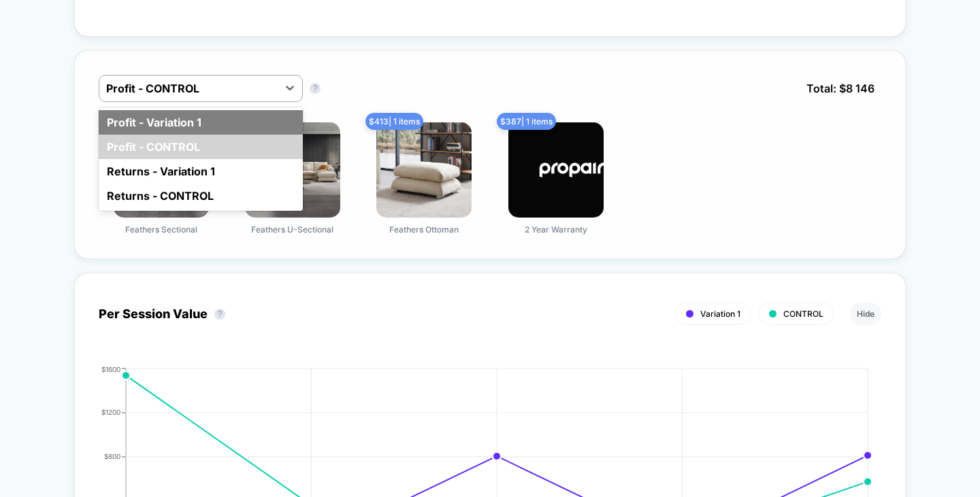  What do you see at coordinates (292, 229) in the screenshot?
I see `span: Feathers U-Sectional` at bounding box center [292, 229].